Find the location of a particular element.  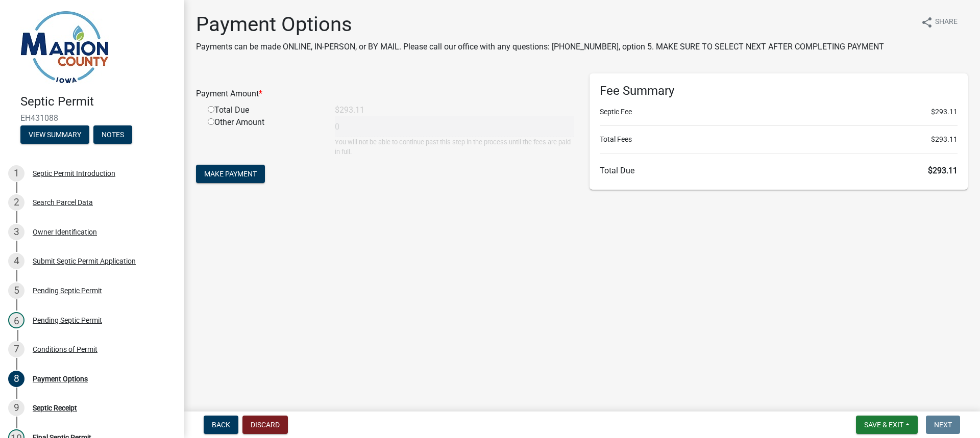

span: Back is located at coordinates (221, 425).